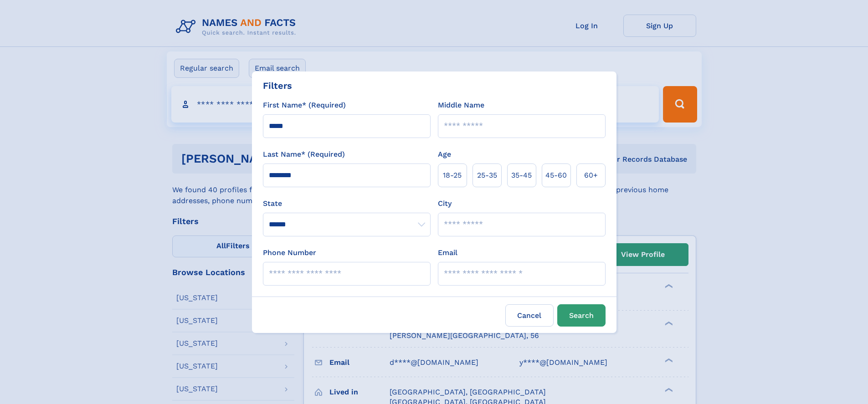  What do you see at coordinates (530, 315) in the screenshot?
I see `label: Cancel` at bounding box center [530, 315].